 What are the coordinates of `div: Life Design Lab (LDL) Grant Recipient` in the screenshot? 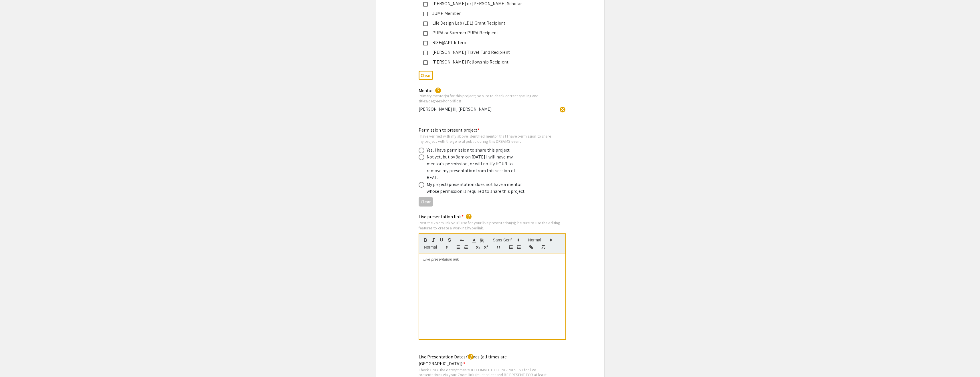 It's located at (488, 23).